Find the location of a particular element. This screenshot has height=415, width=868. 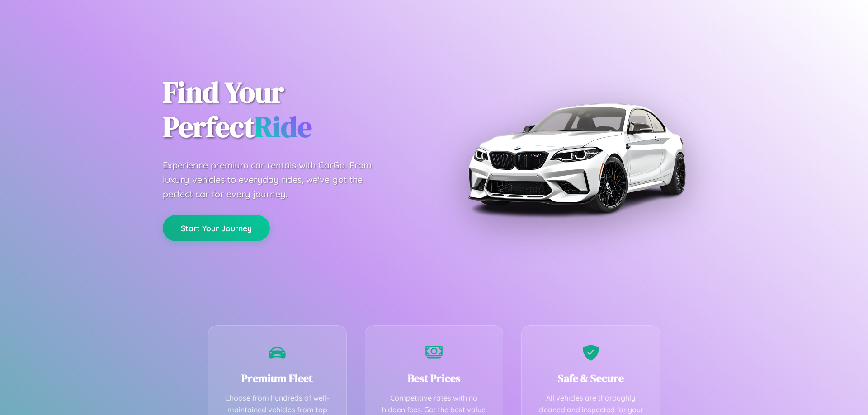

h3: Best Prices is located at coordinates (434, 378).